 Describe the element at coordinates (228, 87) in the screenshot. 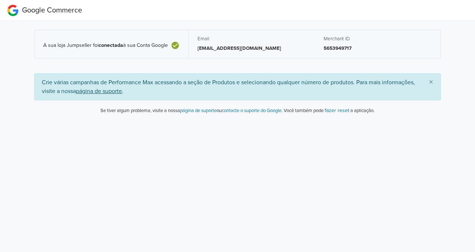

I see `a: Para mais informações, visite a nossapágina de suporte.` at that location.